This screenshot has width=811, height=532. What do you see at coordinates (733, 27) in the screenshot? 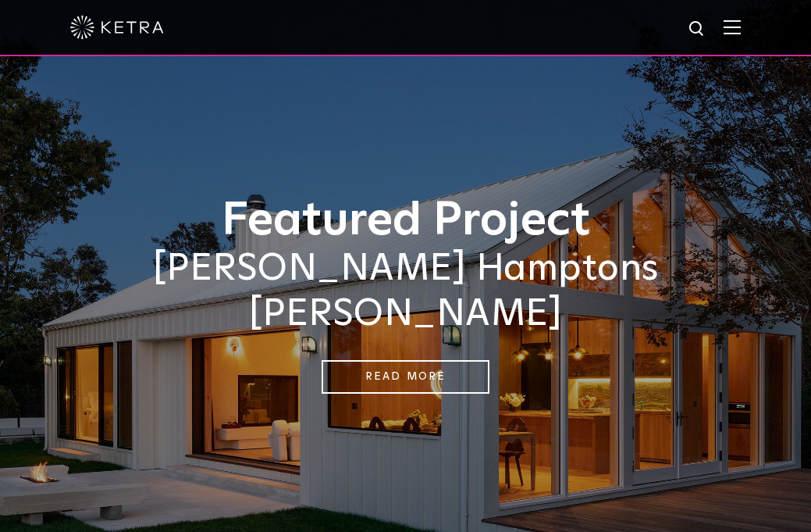
I see `img: Hamburger%20Nav.svg` at bounding box center [733, 27].